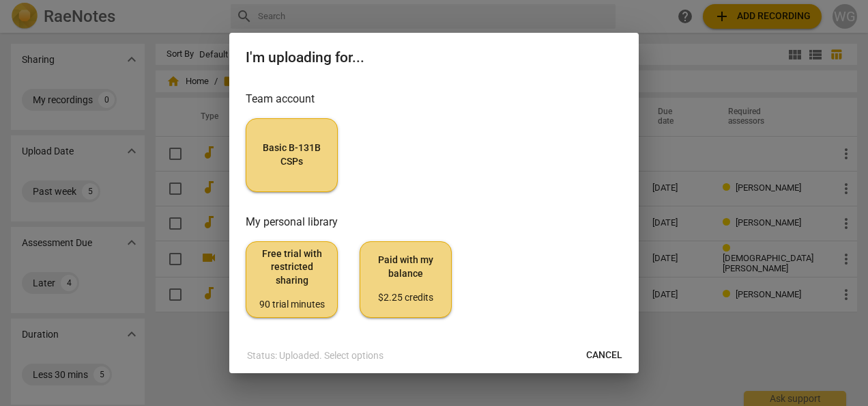 This screenshot has width=868, height=406. Describe the element at coordinates (604, 355) in the screenshot. I see `button: Cancel` at that location.